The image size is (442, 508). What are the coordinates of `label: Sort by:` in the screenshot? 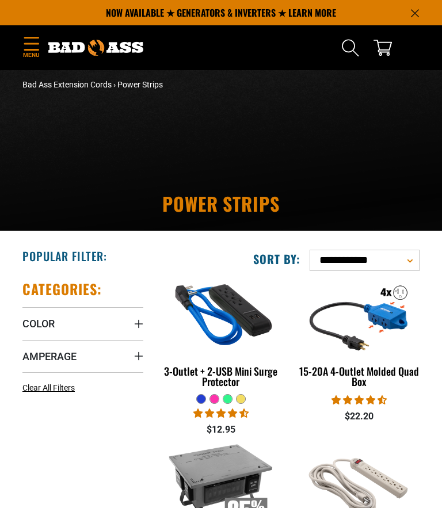 It's located at (277, 259).